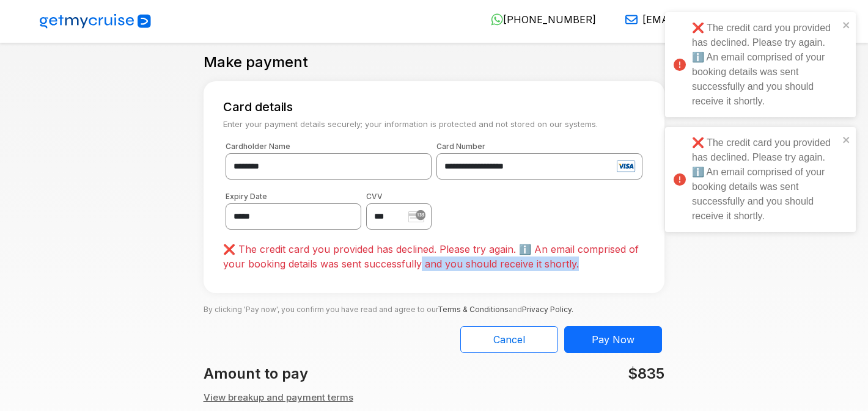 The width and height of the screenshot is (868, 411). What do you see at coordinates (434, 305) in the screenshot?
I see `p: By clicking 'Pay now', you confirm you have read and agree to our and` at bounding box center [434, 305].